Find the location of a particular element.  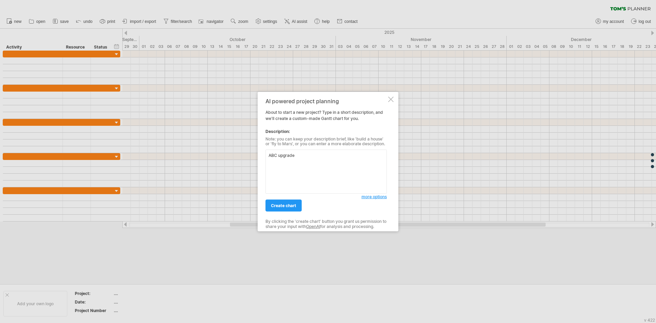

a: OpenAI is located at coordinates (313, 226).